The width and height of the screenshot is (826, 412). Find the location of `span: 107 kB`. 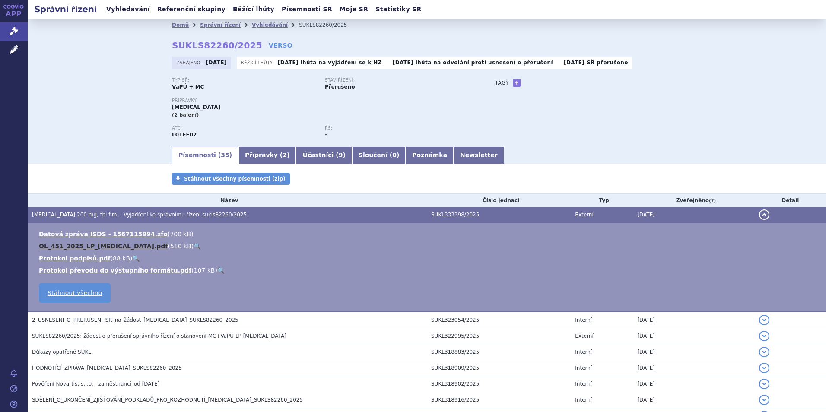

span: 107 kB is located at coordinates (204, 270).